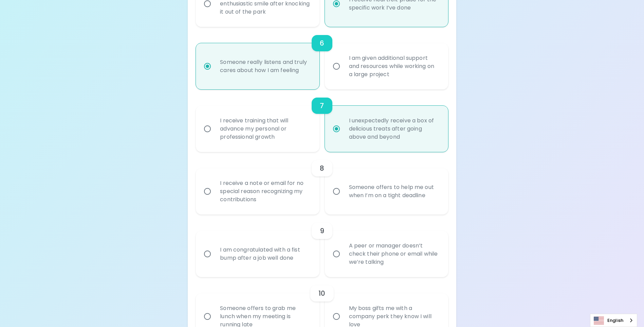 The image size is (644, 327). I want to click on h6: 9, so click(322, 231).